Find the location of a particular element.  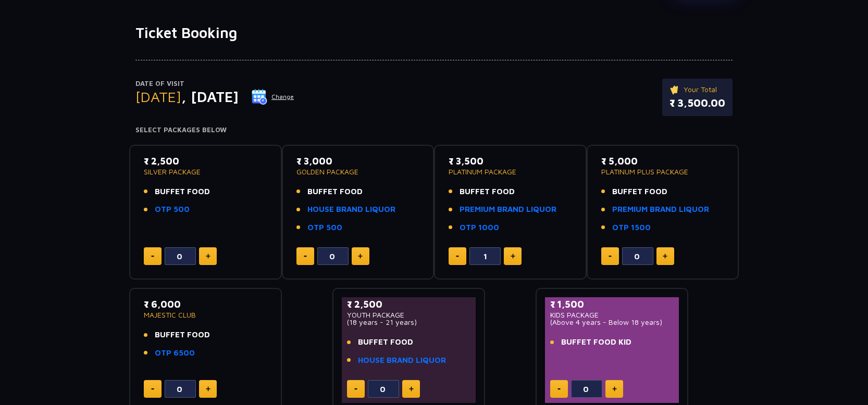

p: (18 years - 21 years) is located at coordinates (408, 322).